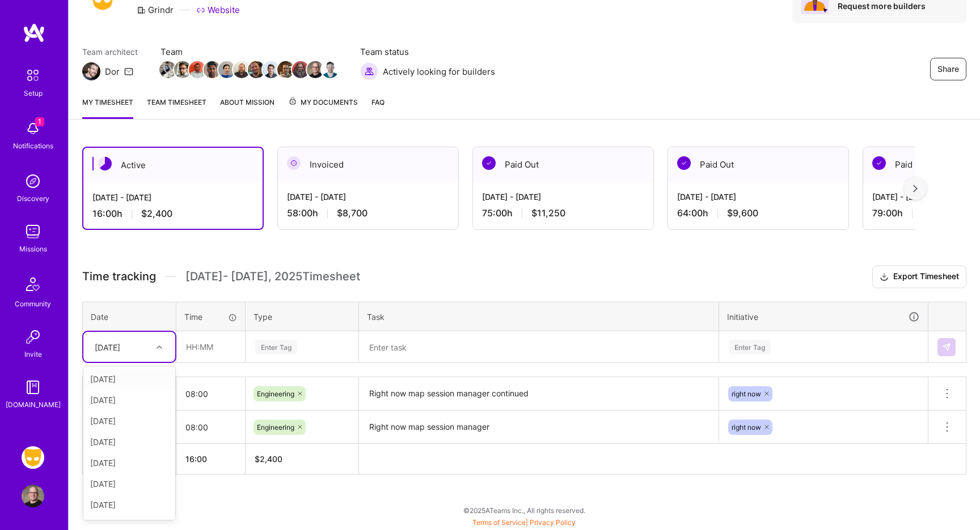 The height and width of the screenshot is (530, 980). Describe the element at coordinates (211, 317) in the screenshot. I see `div: Time` at that location.